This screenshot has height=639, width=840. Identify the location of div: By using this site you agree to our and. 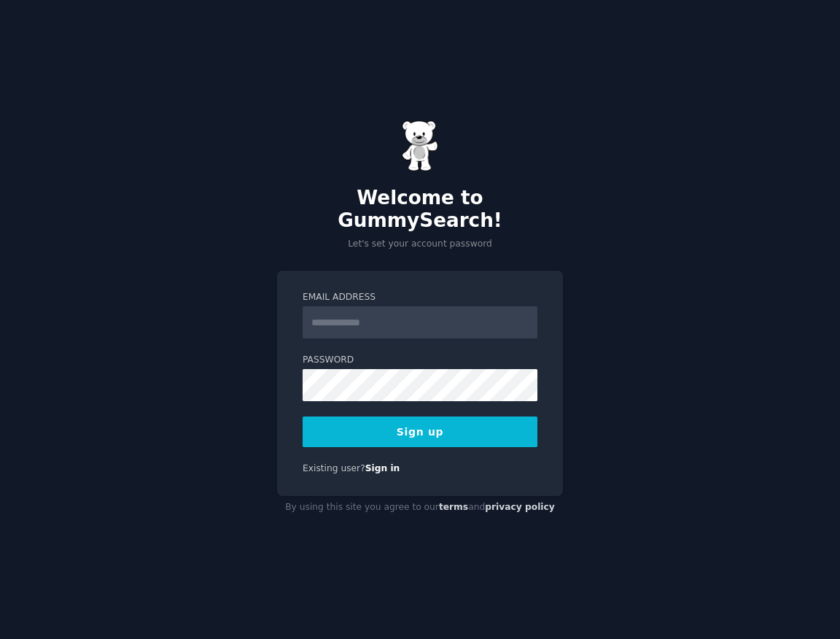
(420, 507).